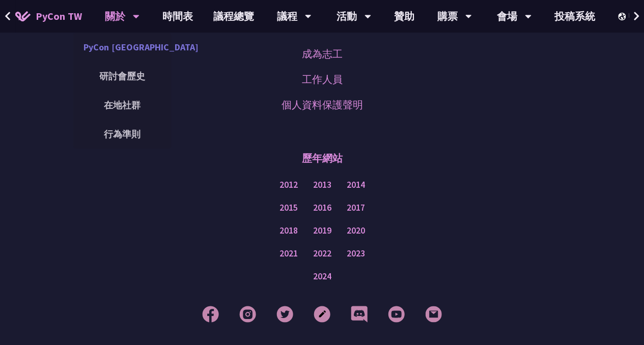  What do you see at coordinates (289, 208) in the screenshot?
I see `a: 2015` at bounding box center [289, 208].